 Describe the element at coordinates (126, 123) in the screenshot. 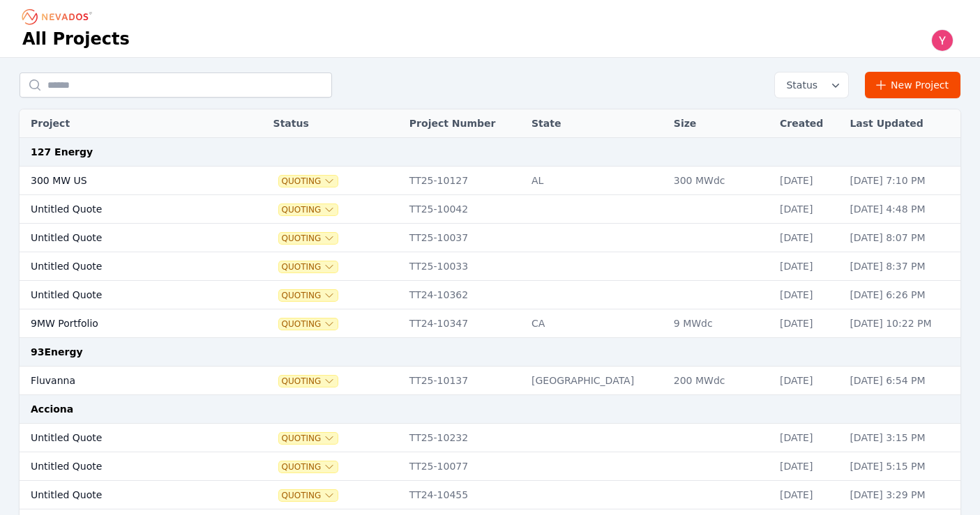

I see `th: Project` at that location.